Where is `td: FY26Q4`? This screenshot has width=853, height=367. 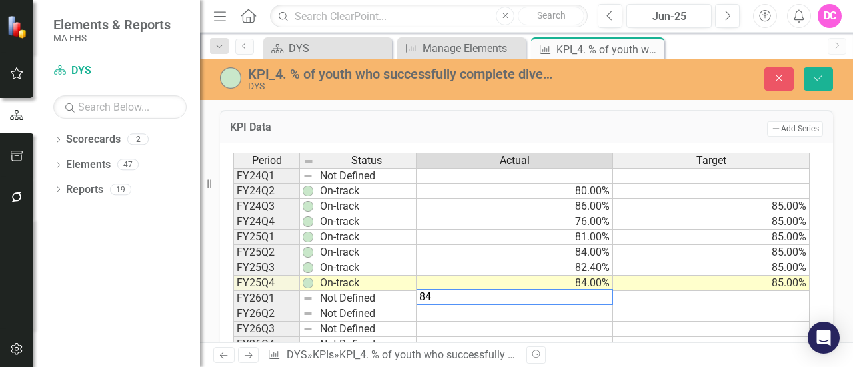
td: FY26Q4 is located at coordinates (267, 345).